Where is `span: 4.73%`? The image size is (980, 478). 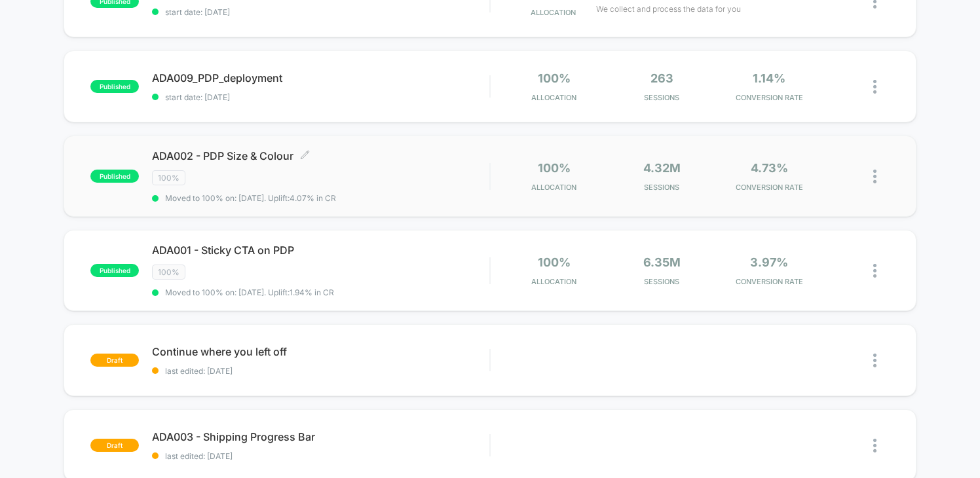
span: 4.73% is located at coordinates (769, 168).